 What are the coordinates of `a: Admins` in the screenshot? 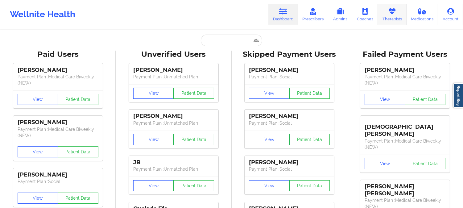 It's located at (340, 14).